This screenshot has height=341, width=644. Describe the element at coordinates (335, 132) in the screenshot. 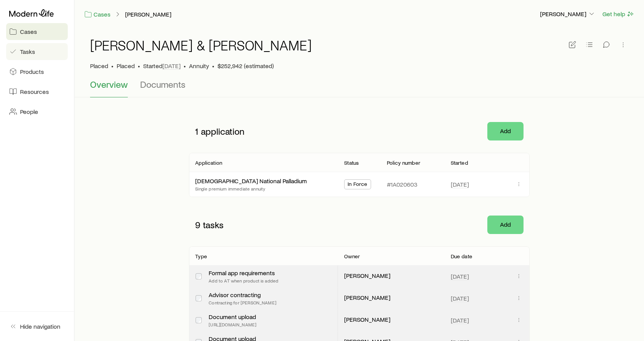

I see `p: 1 application` at that location.